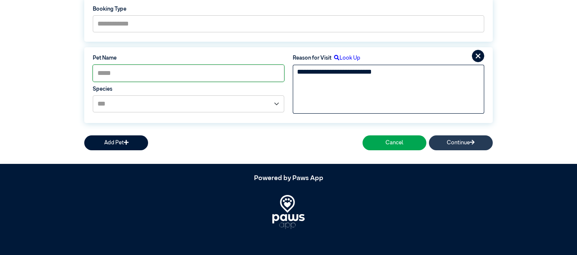 The width and height of the screenshot is (577, 255). I want to click on button: Add Pet, so click(116, 143).